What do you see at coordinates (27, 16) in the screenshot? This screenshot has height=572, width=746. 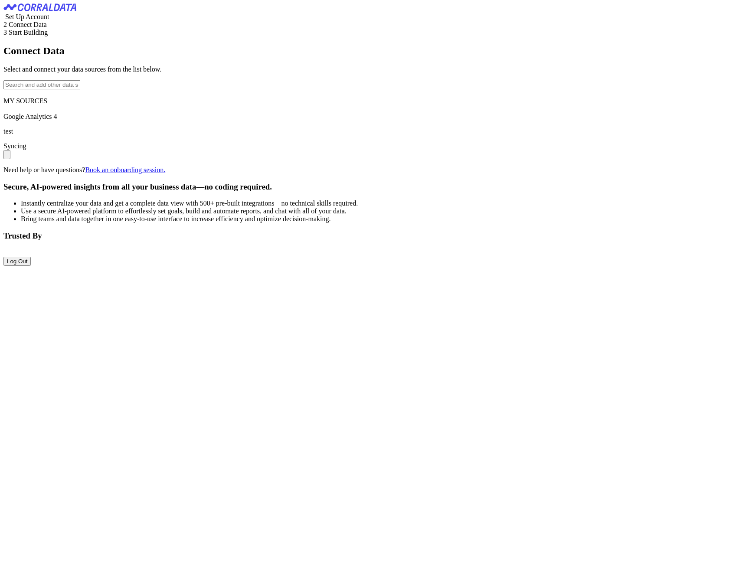 I see `span: Set Up Account` at bounding box center [27, 16].